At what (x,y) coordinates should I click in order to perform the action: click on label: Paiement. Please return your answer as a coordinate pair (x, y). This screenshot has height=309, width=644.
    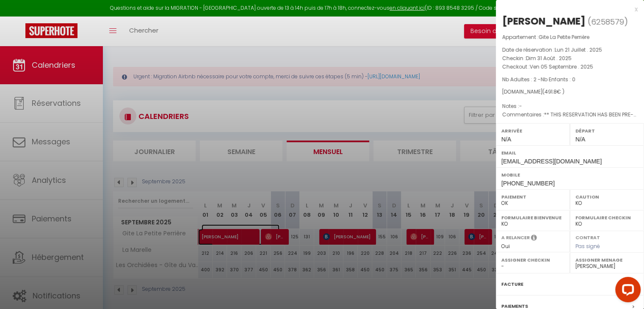
    Looking at the image, I should click on (532, 197).